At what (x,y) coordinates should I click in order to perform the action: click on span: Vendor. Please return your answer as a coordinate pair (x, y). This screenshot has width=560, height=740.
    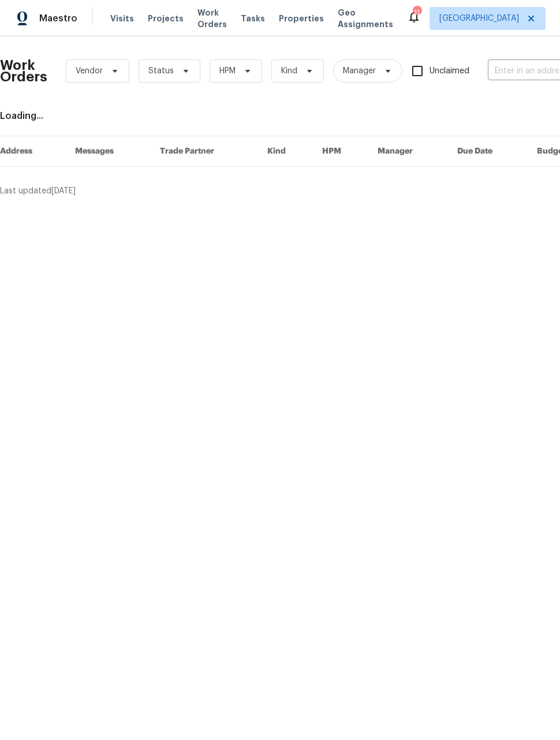
    Looking at the image, I should click on (89, 71).